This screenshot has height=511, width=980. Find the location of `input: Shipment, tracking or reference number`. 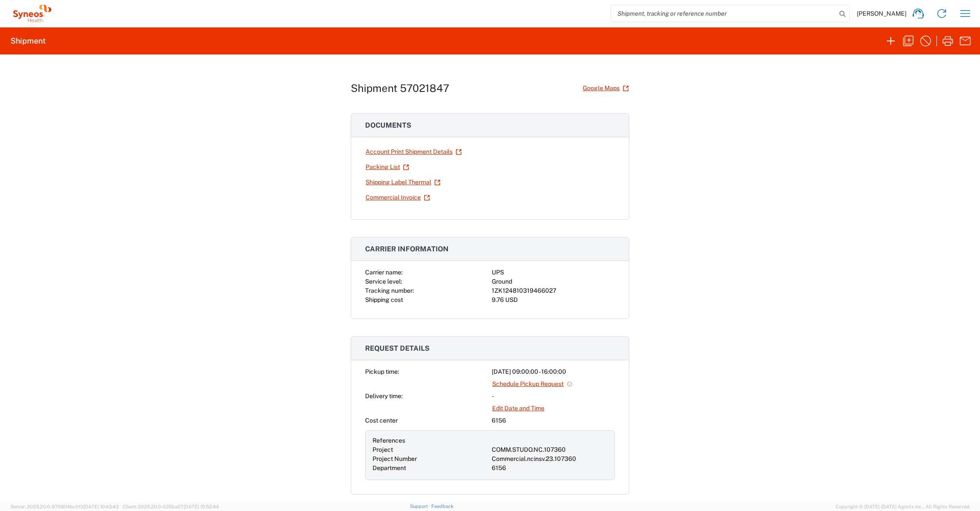

input: Shipment, tracking or reference number is located at coordinates (724, 14).